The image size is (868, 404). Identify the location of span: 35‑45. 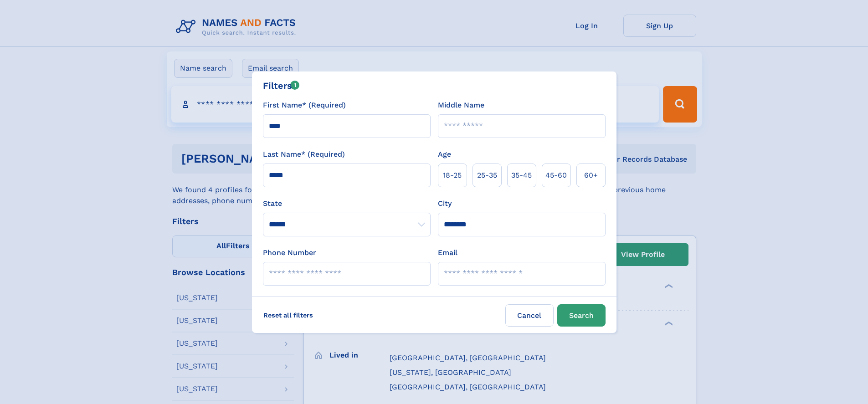
(521, 176).